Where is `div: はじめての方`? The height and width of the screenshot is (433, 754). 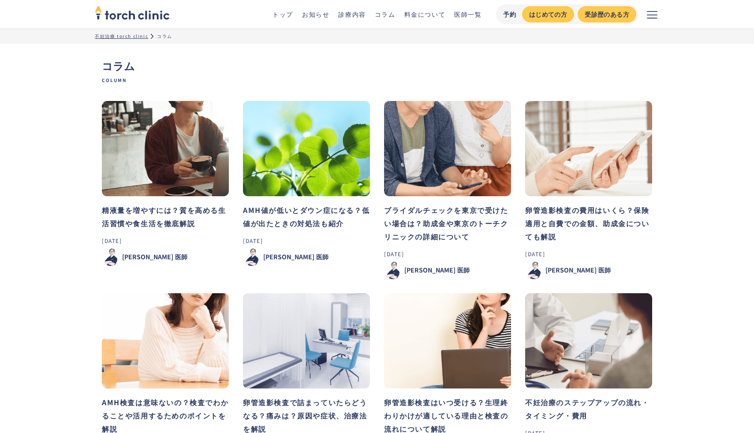
div: はじめての方 is located at coordinates (548, 14).